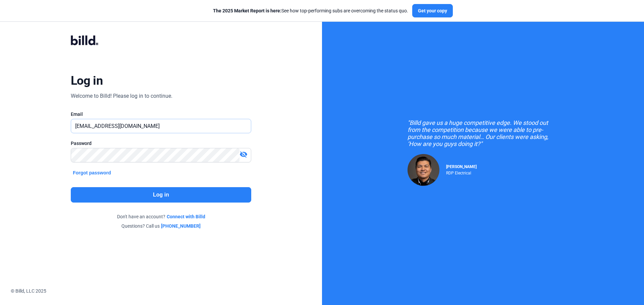 This screenshot has width=644, height=305. What do you see at coordinates (432, 11) in the screenshot?
I see `button: Get your copy` at bounding box center [432, 11].